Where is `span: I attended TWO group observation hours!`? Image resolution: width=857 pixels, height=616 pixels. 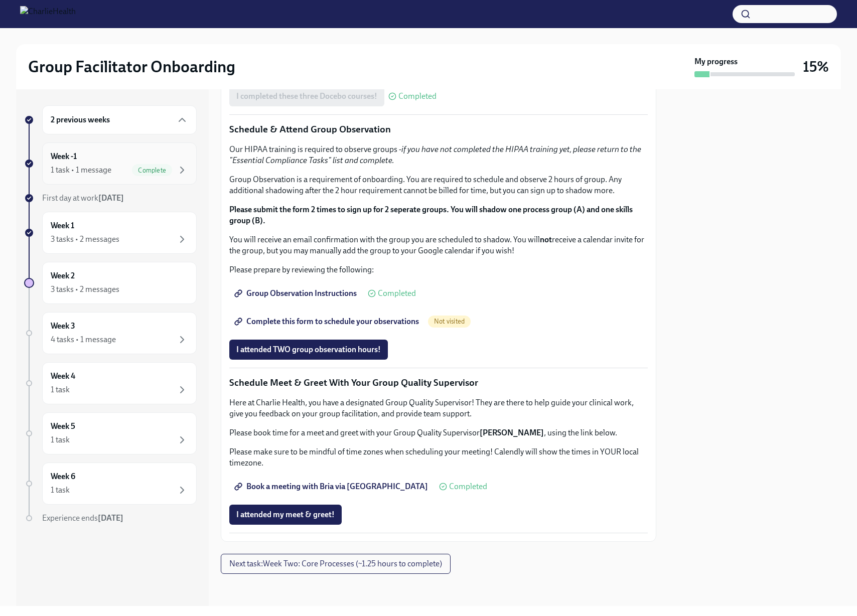 span: I attended TWO group observation hours! is located at coordinates (309, 350).